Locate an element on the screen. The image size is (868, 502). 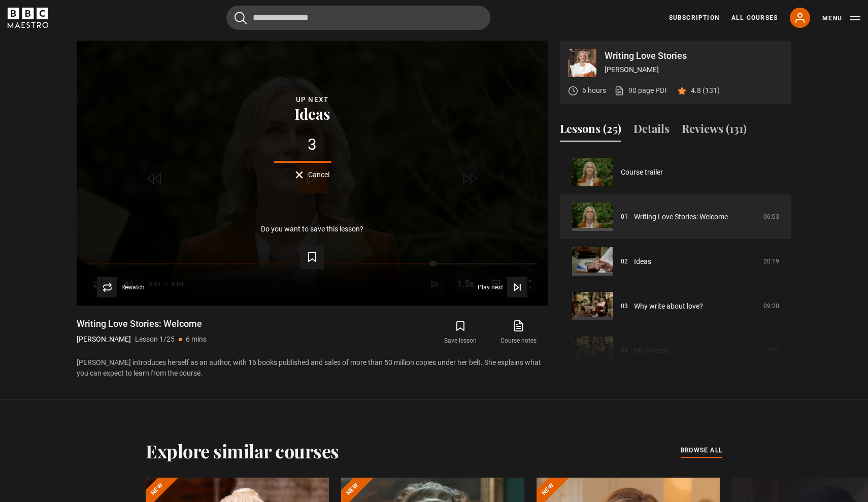
p: Lesson 1/25 is located at coordinates (154, 339).